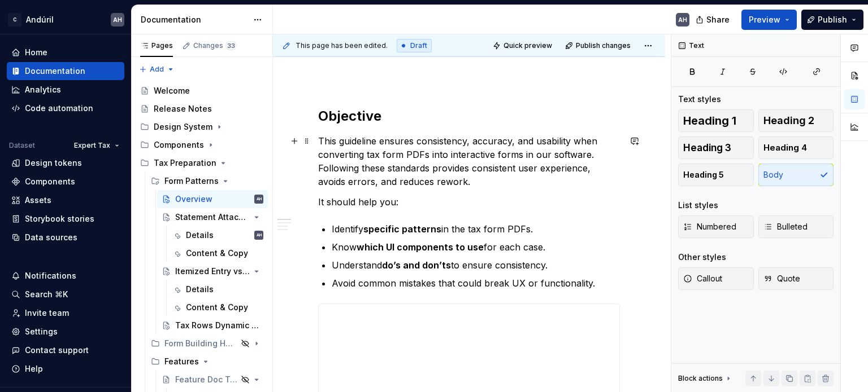 The height and width of the screenshot is (392, 868). Describe the element at coordinates (716, 121) in the screenshot. I see `button: Heading 1` at that location.